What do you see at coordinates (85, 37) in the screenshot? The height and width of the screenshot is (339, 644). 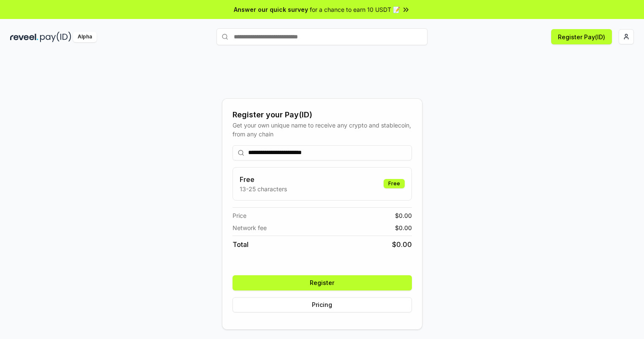 I see `div: Alpha` at bounding box center [85, 37].